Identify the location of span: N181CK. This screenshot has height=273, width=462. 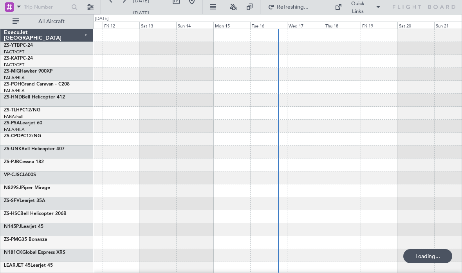
(13, 252).